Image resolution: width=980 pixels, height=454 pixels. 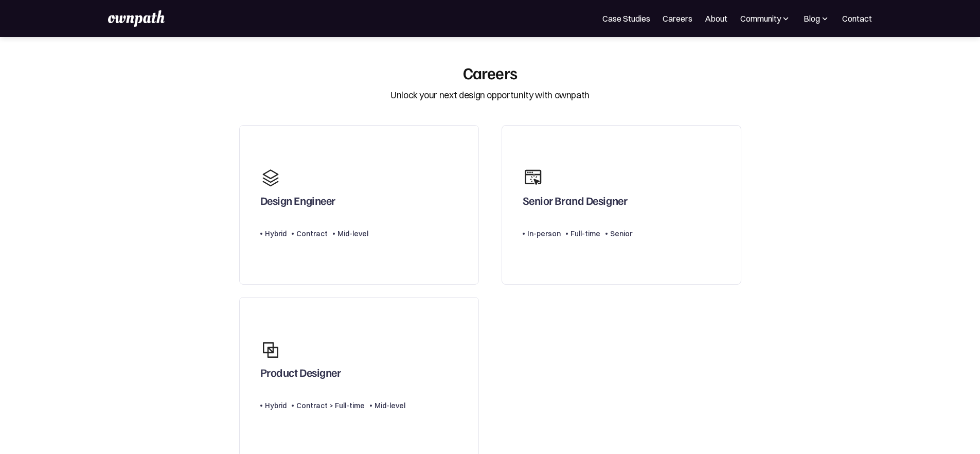 I want to click on a: Case Studies, so click(x=626, y=18).